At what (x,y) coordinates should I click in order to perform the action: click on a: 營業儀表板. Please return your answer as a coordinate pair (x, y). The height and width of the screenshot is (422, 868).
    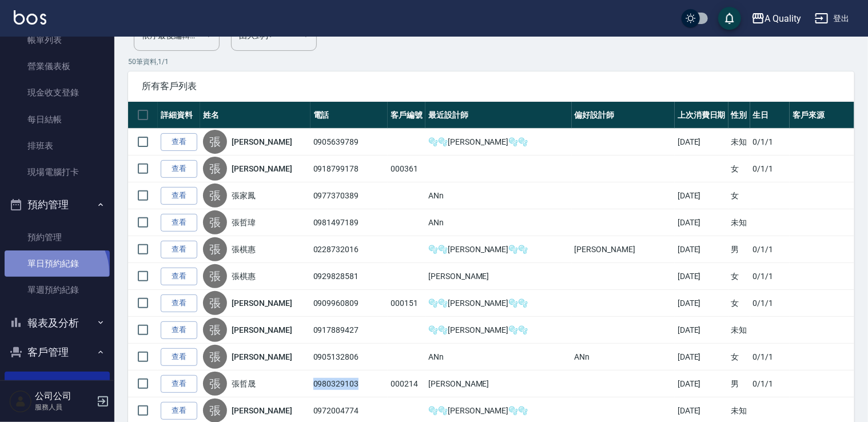
    Looking at the image, I should click on (57, 66).